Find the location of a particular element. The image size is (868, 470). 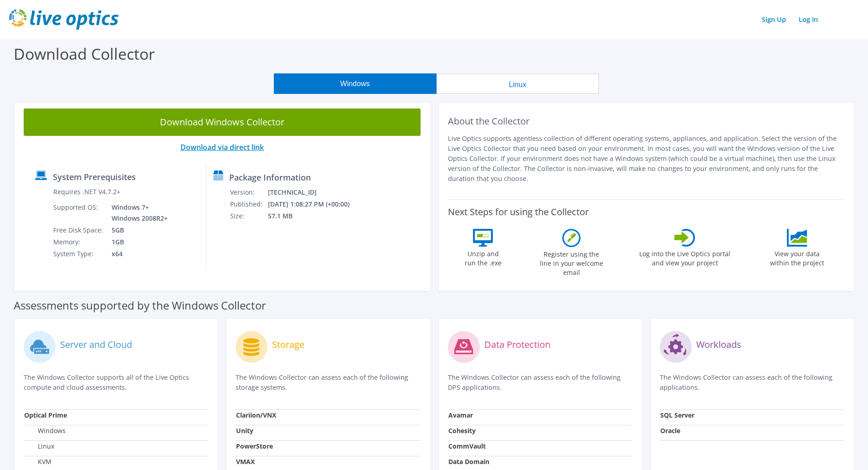

td: x64 is located at coordinates (137, 253).